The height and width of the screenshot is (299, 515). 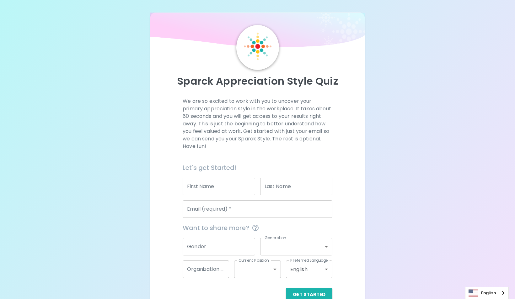 What do you see at coordinates (257, 124) in the screenshot?
I see `p: We are so excited to work with you to uncover your primary appreciation style in the workplace. I...` at bounding box center [257, 124].